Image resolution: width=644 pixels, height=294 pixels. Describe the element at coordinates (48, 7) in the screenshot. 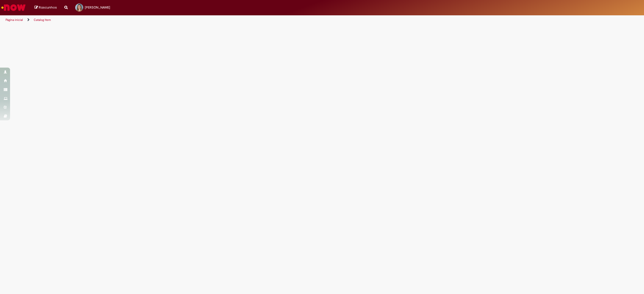

I see `span: Rascunhos` at that location.